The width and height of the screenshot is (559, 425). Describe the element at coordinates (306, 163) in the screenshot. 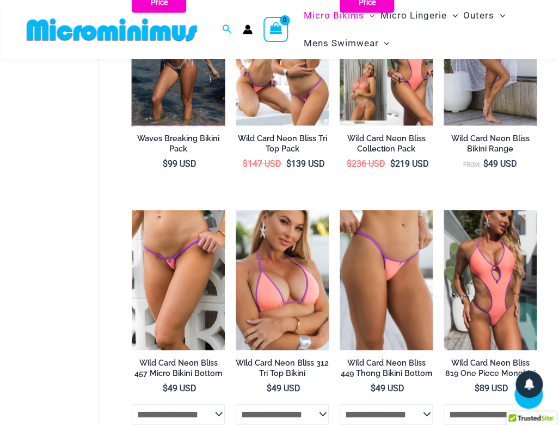

I see `bdi: 139 USD` at that location.